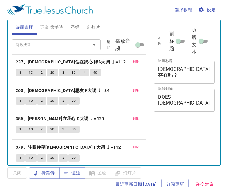 The height and width of the screenshot is (187, 228). What do you see at coordinates (183, 10) in the screenshot?
I see `button: 选择教程` at bounding box center [183, 10].